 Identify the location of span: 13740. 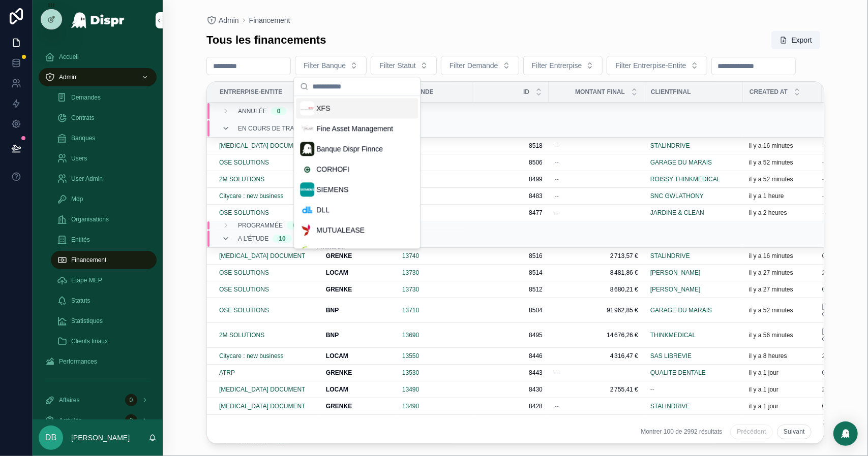
(410, 256).